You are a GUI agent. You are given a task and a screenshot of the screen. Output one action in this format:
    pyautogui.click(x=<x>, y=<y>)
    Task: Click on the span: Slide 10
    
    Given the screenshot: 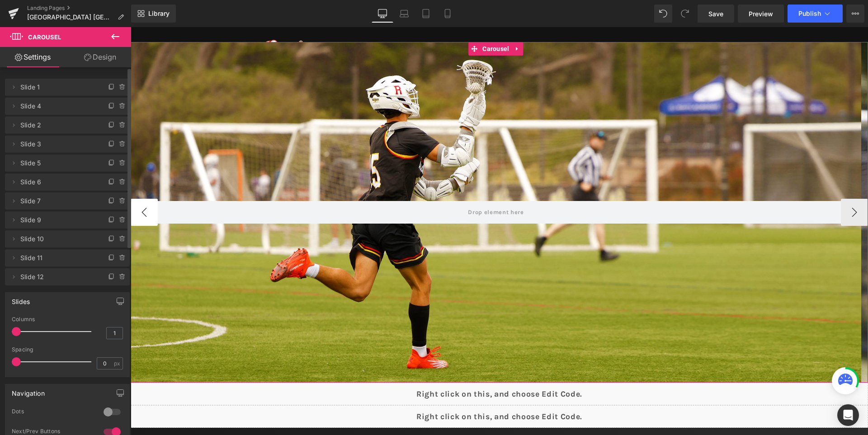 What is the action you would take?
    pyautogui.click(x=59, y=239)
    